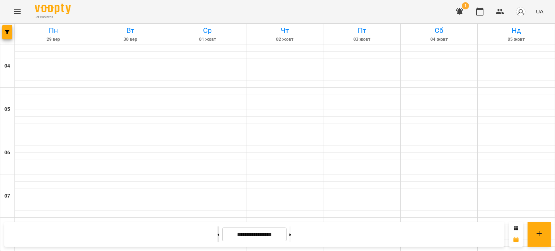 This screenshot has height=251, width=555. What do you see at coordinates (53, 9) in the screenshot?
I see `img: Voopty Logo` at bounding box center [53, 9].